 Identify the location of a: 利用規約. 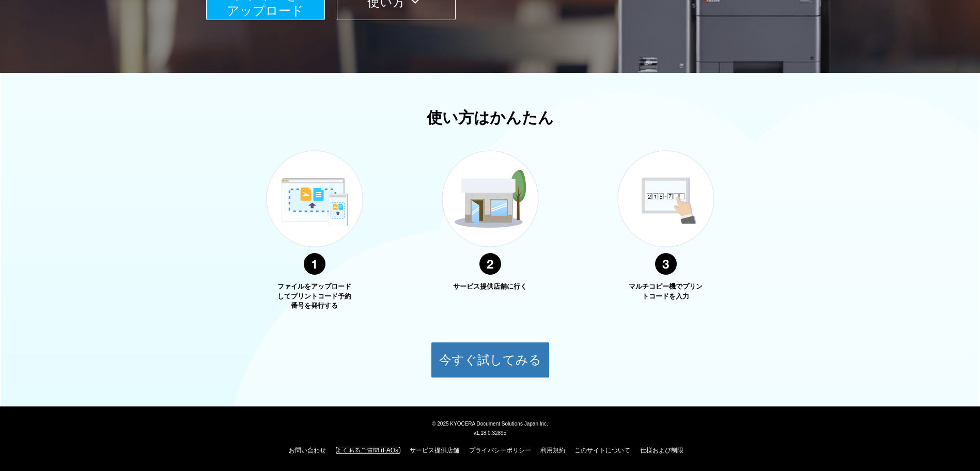
(553, 450).